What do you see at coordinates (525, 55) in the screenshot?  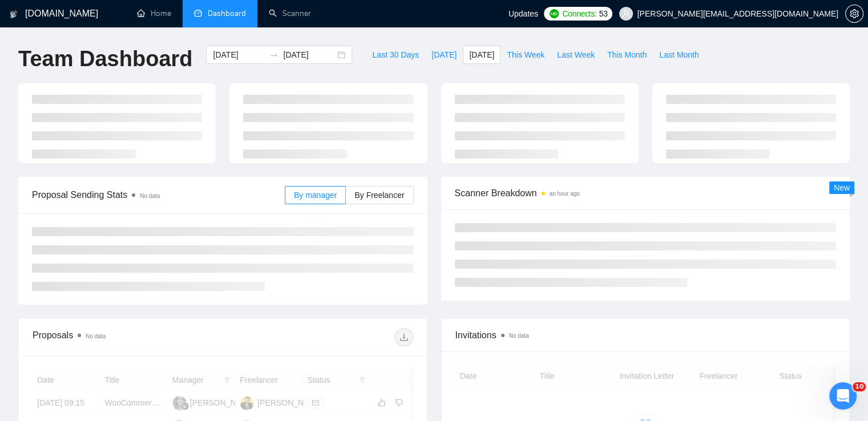 I see `span: This Week` at bounding box center [525, 55].